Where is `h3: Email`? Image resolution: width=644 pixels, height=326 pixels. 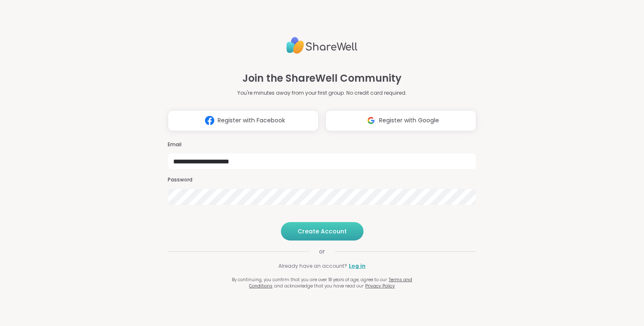 h3: Email is located at coordinates (322, 144).